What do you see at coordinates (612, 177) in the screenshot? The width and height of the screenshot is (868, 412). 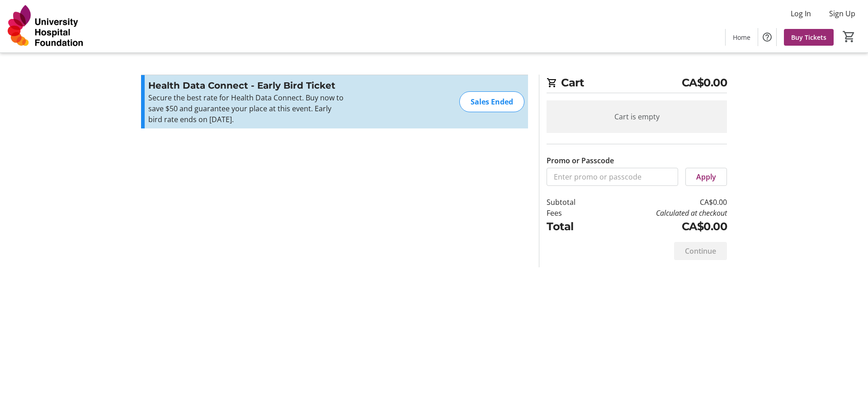 I see `input: Enter promo or passcode` at bounding box center [612, 177].